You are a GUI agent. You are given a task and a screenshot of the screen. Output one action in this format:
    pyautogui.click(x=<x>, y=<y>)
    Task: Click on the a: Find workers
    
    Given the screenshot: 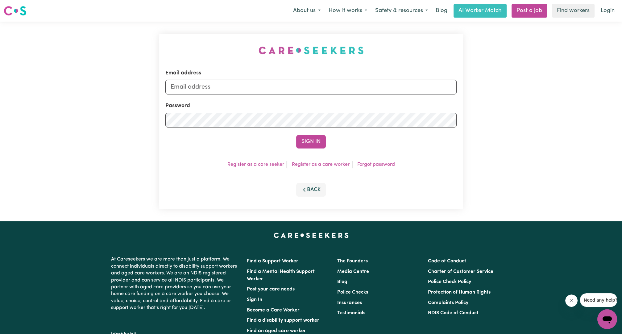 What is the action you would take?
    pyautogui.click(x=573, y=11)
    